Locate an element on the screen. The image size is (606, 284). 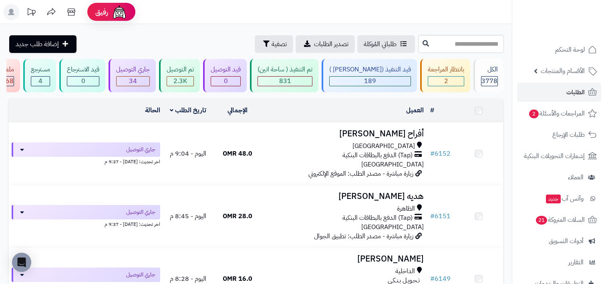
div: تم التوصيل is located at coordinates (180, 69).